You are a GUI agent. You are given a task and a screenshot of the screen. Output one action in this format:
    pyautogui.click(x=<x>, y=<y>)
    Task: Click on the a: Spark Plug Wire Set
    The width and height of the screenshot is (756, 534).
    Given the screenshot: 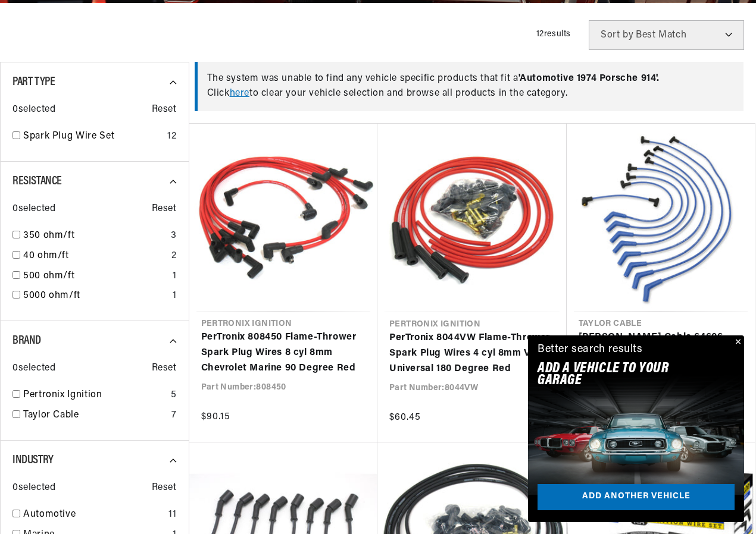 What is the action you would take?
    pyautogui.click(x=93, y=137)
    